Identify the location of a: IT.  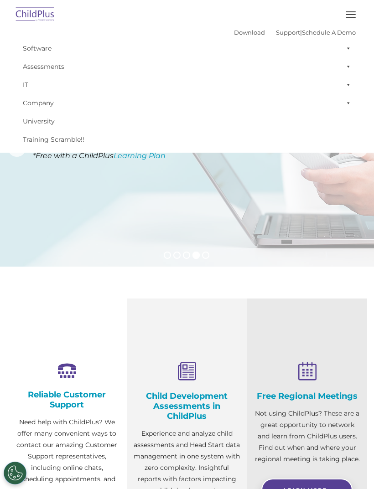
(187, 85).